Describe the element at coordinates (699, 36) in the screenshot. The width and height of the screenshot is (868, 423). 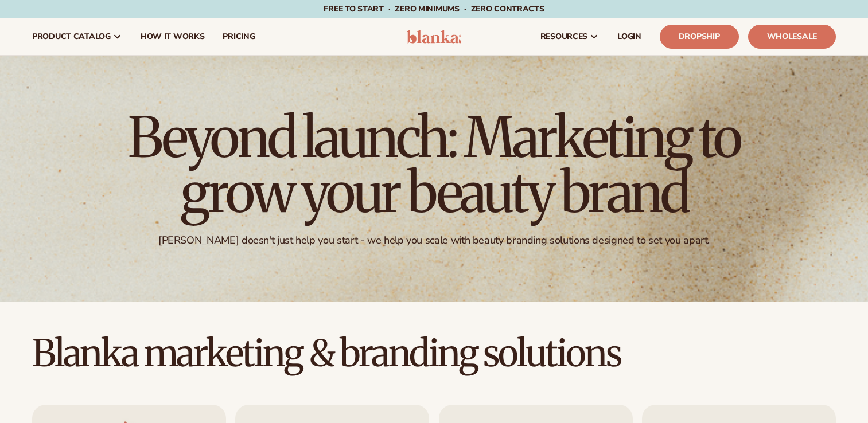
I see `a: Dropship` at that location.